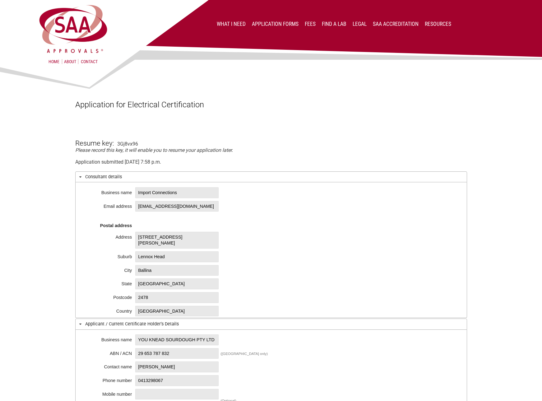 Image resolution: width=542 pixels, height=401 pixels. Describe the element at coordinates (73, 29) in the screenshot. I see `img: SAA Approvals` at that location.